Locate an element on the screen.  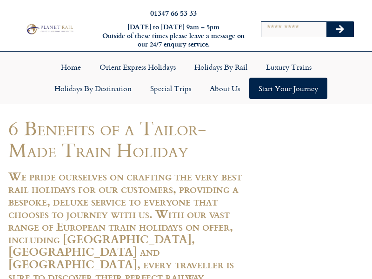
a: Home is located at coordinates (71, 67).